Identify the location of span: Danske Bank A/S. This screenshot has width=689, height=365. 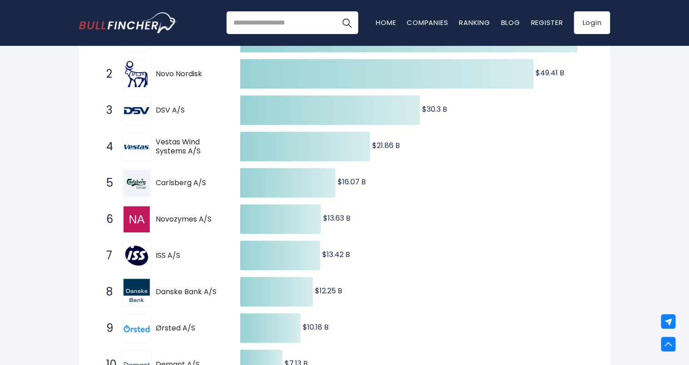
(190, 292).